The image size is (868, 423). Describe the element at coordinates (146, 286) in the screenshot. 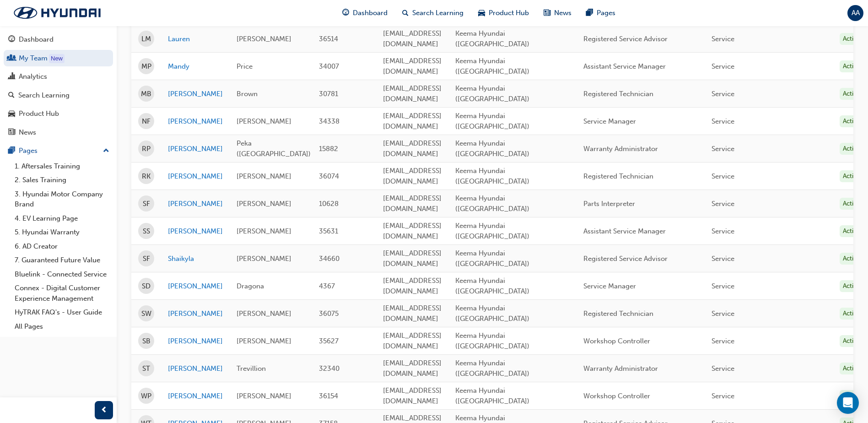

I see `span: SD` at that location.